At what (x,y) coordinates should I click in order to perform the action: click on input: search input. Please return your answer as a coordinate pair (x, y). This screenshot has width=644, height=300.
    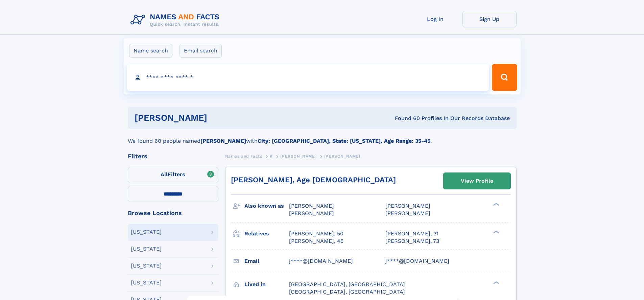
    Looking at the image, I should click on (308, 78).